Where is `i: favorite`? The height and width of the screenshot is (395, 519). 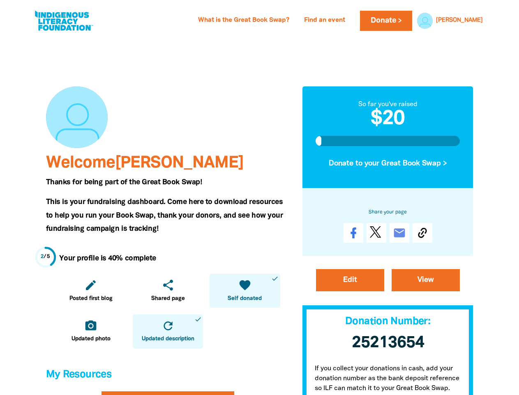
i: favorite is located at coordinates (245, 285).